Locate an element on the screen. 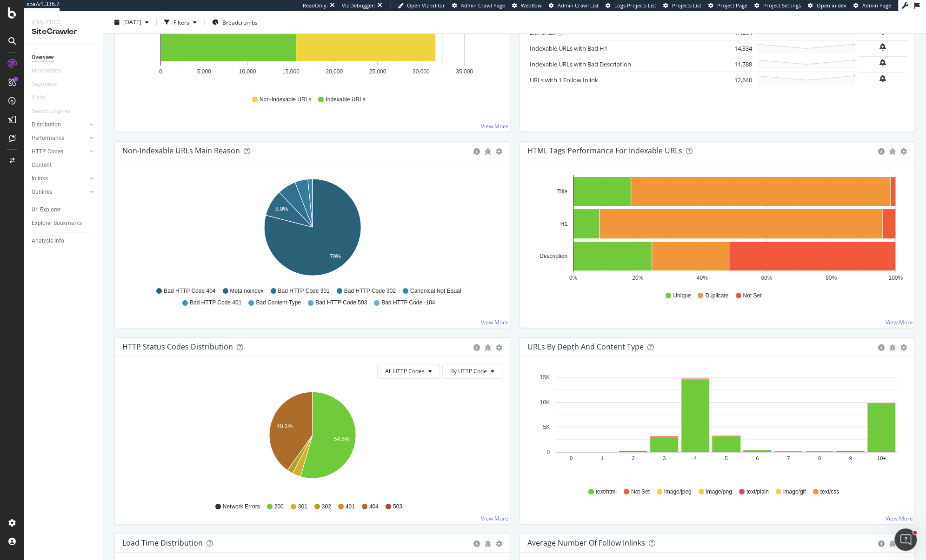 This screenshot has height=560, width=926. text: 40.1% is located at coordinates (285, 426).